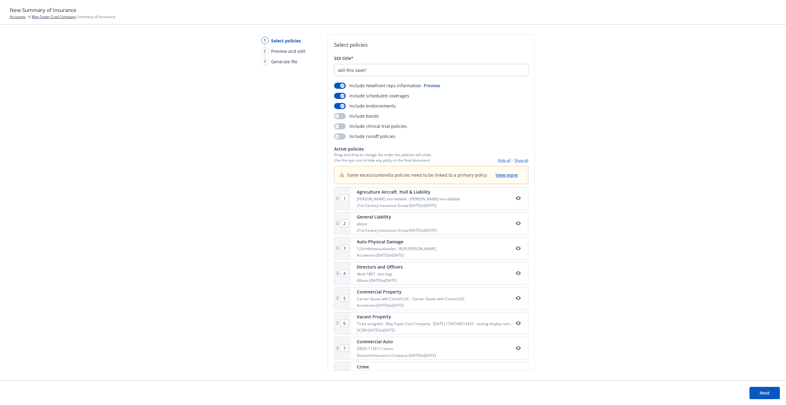 Image resolution: width=786 pixels, height=405 pixels. I want to click on div: Agriculture Aircraft, Hull & Liability, so click(409, 192).